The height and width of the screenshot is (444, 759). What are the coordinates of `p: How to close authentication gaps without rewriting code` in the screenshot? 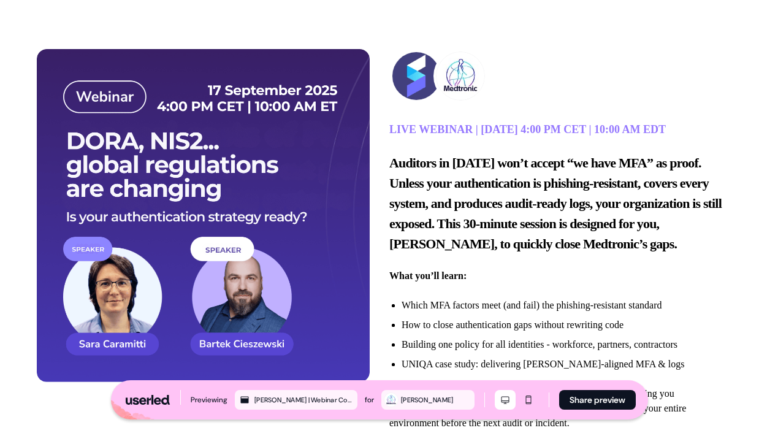 It's located at (512, 324).